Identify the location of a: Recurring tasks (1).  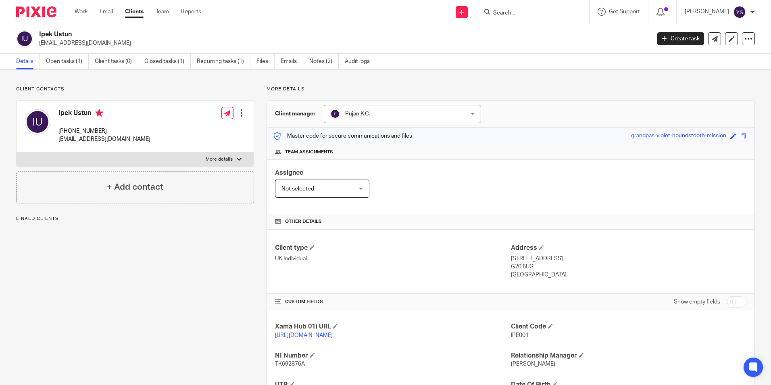
(223, 61).